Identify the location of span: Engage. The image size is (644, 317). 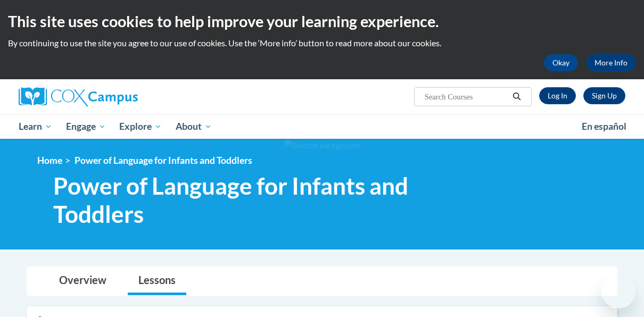
(86, 127).